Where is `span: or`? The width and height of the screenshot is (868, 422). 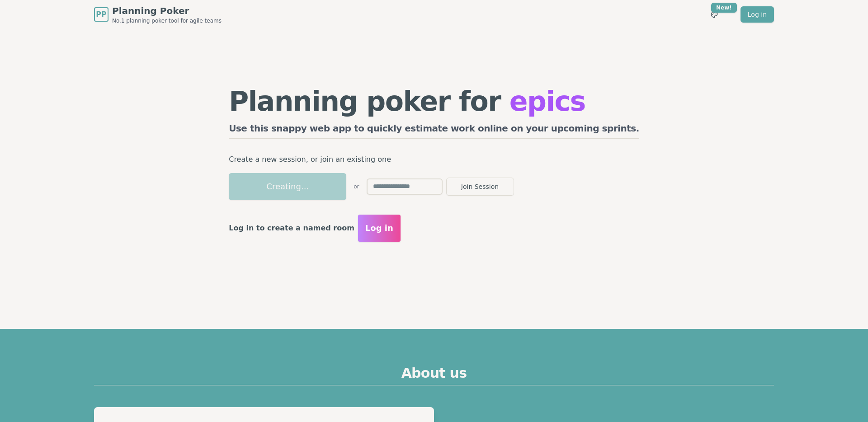
span: or is located at coordinates (356, 186).